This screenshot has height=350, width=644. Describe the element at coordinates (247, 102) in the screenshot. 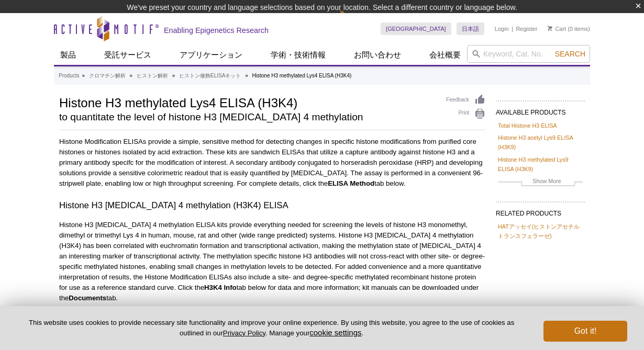

I see `h1: Histone H3 methylated Lys4 ELISA (H3K4)` at that location.